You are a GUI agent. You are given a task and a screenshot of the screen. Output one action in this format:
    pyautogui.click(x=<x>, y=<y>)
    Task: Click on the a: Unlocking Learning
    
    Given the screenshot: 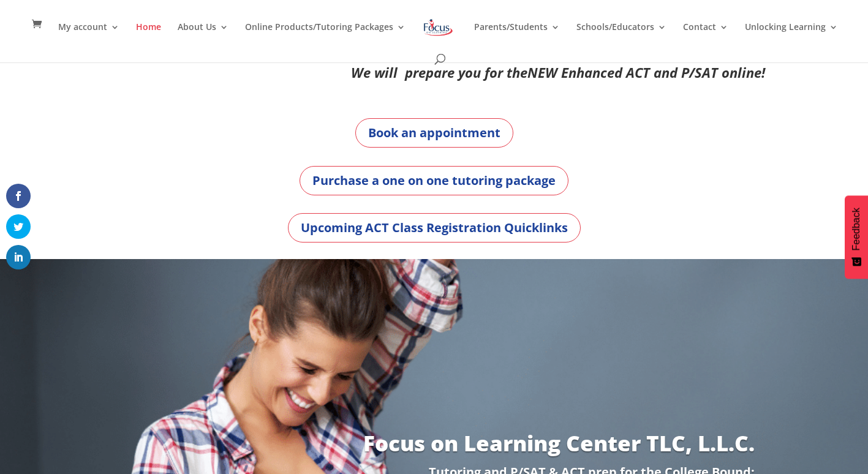 What is the action you would take?
    pyautogui.click(x=792, y=37)
    